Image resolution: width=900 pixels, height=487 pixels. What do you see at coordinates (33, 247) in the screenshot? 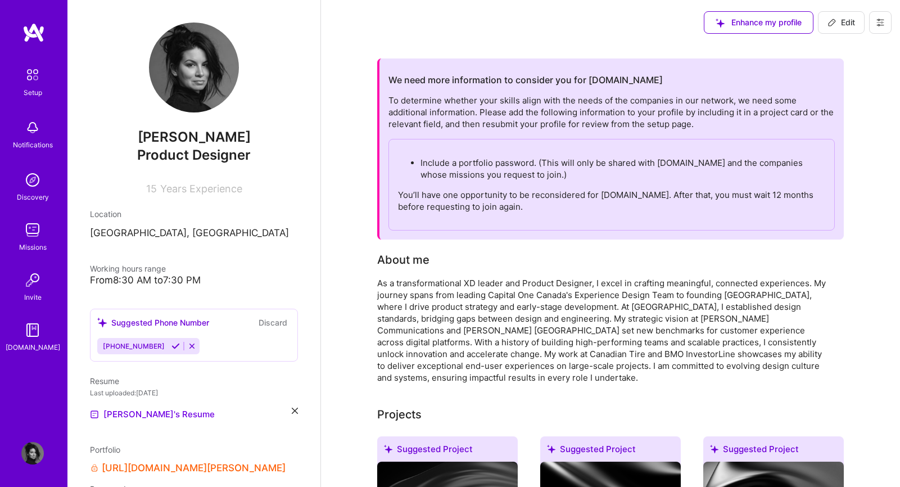
I see `div: Missions` at bounding box center [33, 247].